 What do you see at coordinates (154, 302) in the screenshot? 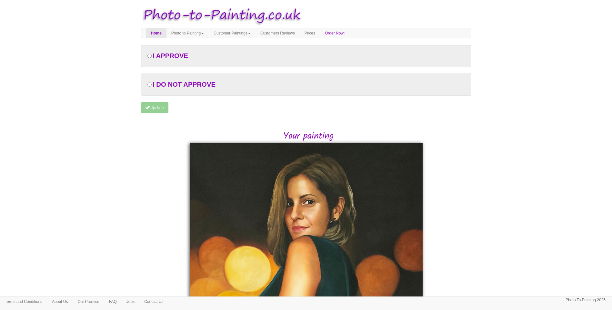
I see `a: Contact Us` at bounding box center [154, 302].